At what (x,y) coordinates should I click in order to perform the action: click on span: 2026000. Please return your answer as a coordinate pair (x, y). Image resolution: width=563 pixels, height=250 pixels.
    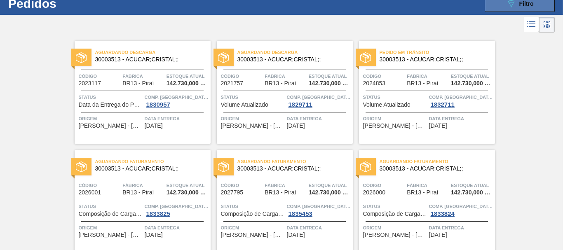
    Looking at the image, I should click on (374, 192).